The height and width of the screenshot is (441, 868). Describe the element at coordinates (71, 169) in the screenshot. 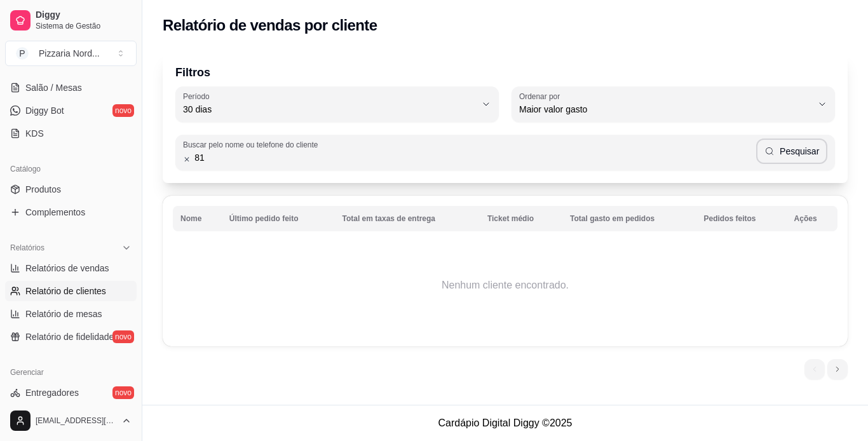

I see `div: Catálogo` at that location.